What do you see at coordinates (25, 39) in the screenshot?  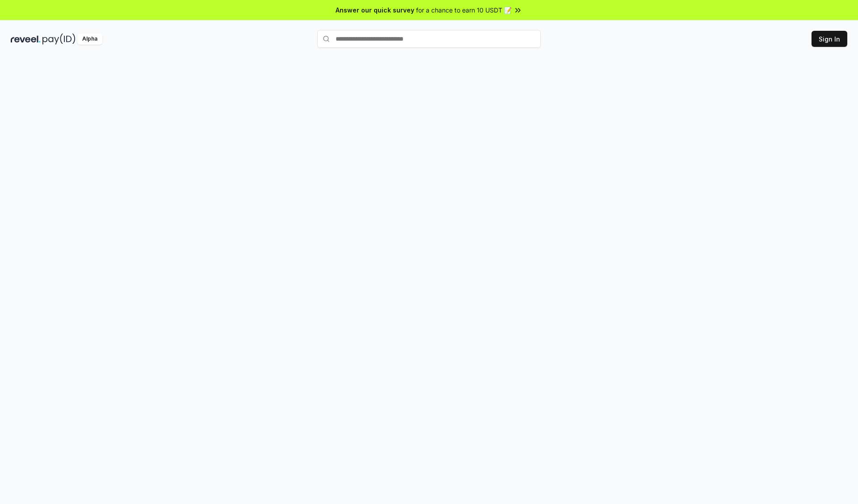 I see `img: reveel_dark` at bounding box center [25, 39].